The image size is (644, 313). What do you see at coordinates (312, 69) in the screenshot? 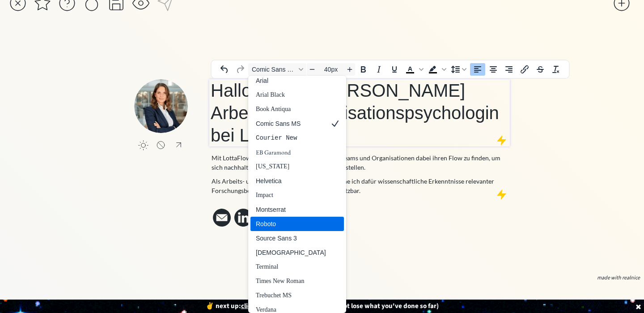
I see `button: Decrease font size` at bounding box center [312, 69].